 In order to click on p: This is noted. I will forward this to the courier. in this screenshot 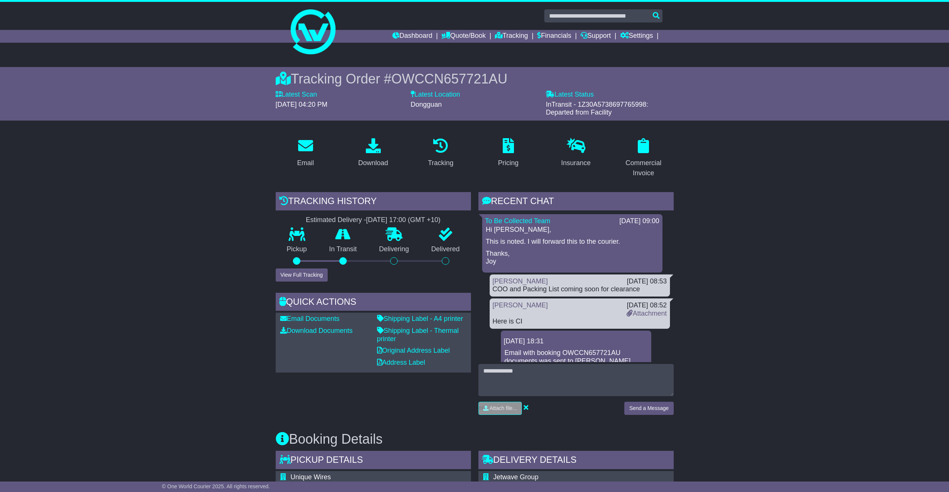, I will do `click(572, 242)`.